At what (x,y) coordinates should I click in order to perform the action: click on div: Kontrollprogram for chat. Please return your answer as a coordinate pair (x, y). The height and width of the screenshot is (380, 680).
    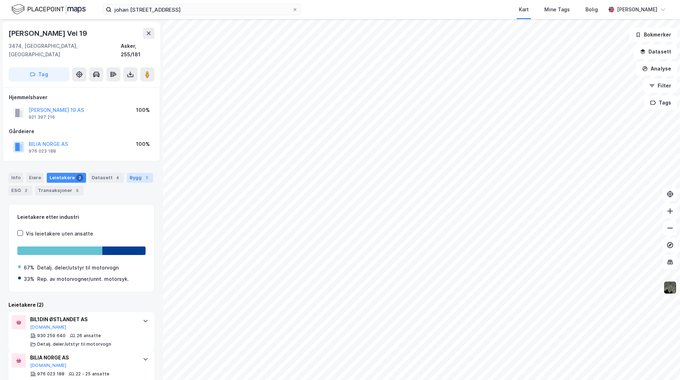
    Looking at the image, I should click on (662, 363).